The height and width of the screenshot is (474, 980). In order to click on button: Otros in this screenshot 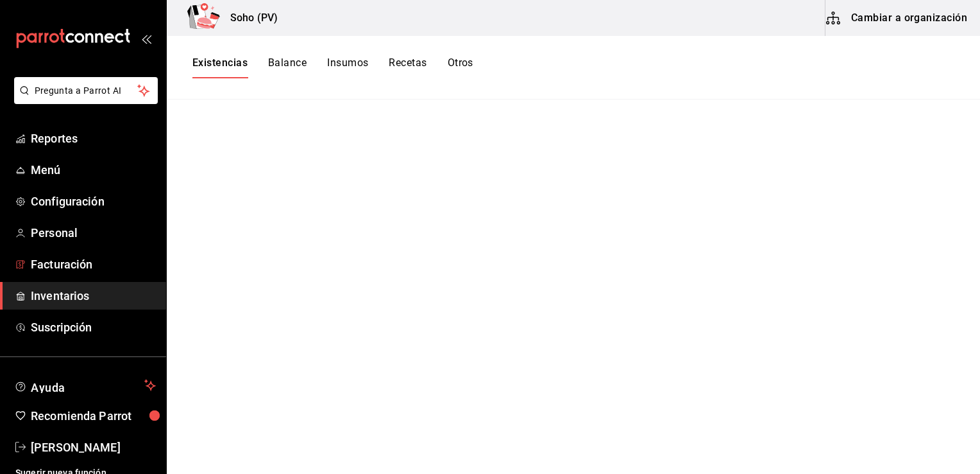, I will do `click(461, 68)`.